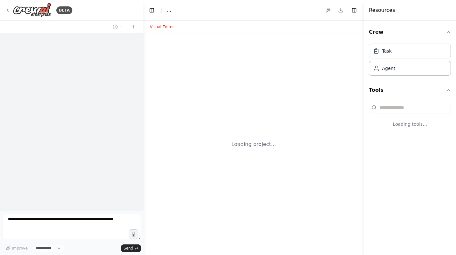 The height and width of the screenshot is (255, 456). Describe the element at coordinates (64, 10) in the screenshot. I see `div: BETA` at that location.